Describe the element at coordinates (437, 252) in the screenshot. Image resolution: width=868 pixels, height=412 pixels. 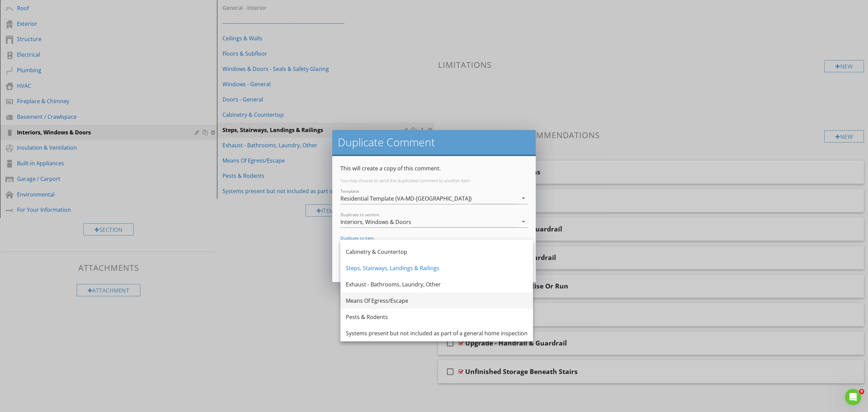
I see `div: Cabinetry & Countertop` at that location.